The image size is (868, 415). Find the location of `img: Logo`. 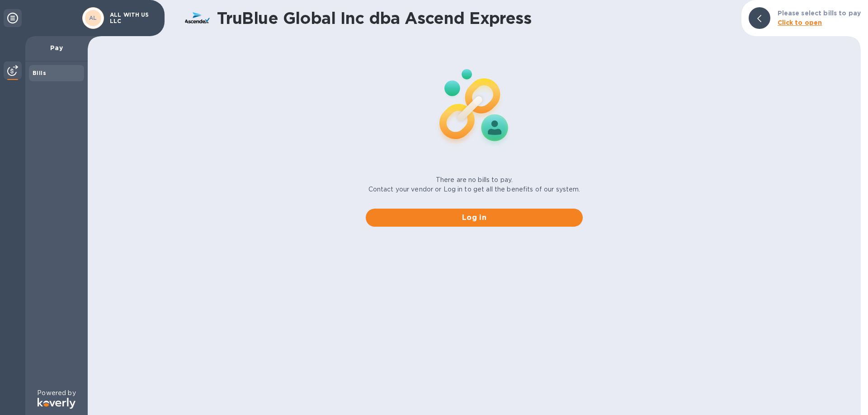

img: Logo is located at coordinates (56, 403).